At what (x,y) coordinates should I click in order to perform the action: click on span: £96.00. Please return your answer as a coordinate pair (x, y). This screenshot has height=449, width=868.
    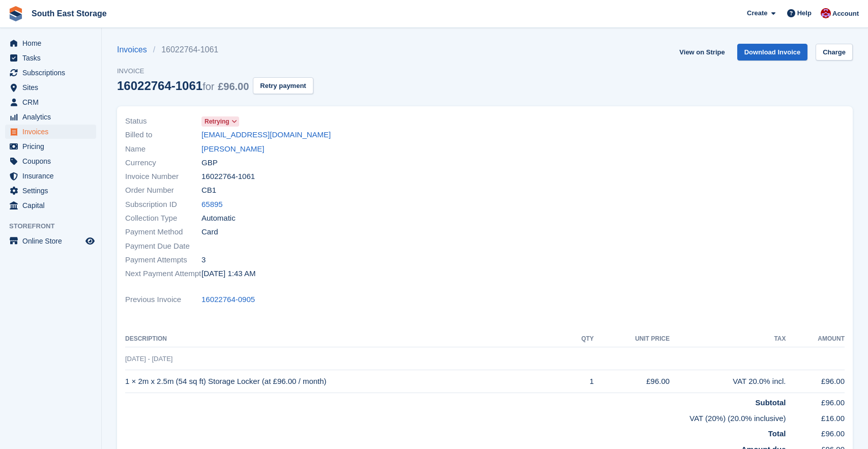
    Looking at the image, I should click on (233, 87).